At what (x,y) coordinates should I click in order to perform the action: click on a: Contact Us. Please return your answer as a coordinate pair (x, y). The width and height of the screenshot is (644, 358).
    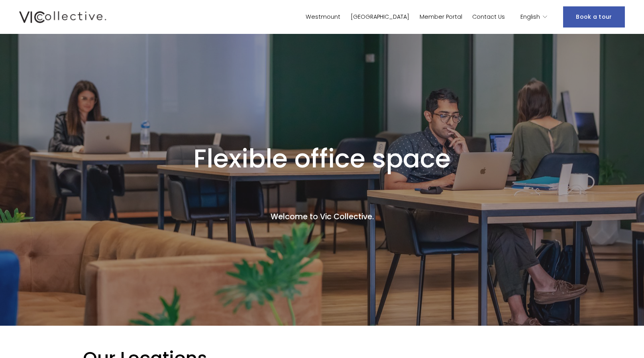
    Looking at the image, I should click on (488, 17).